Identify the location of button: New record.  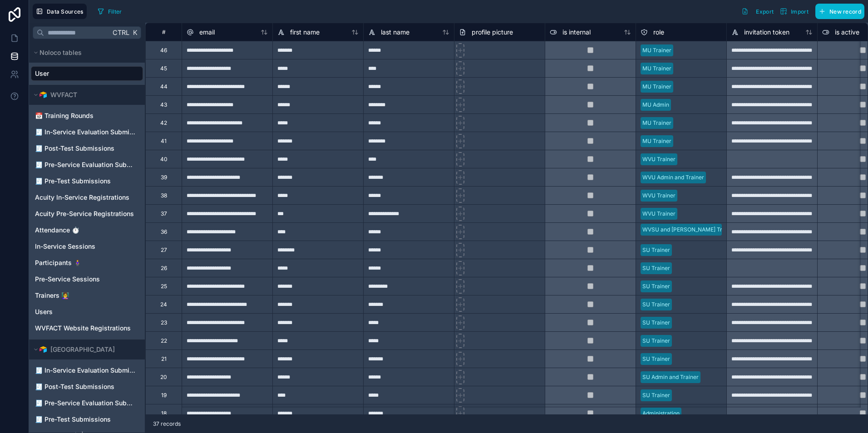
(840, 12).